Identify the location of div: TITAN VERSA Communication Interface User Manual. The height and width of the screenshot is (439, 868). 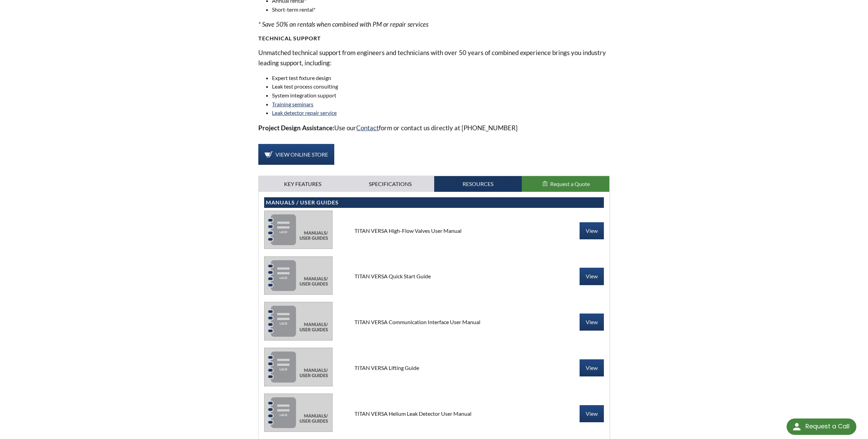
(434, 322).